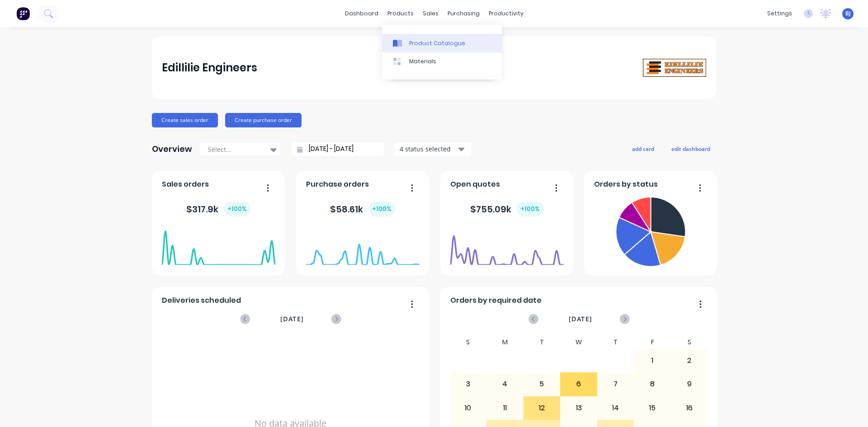 The image size is (868, 427). What do you see at coordinates (689, 361) in the screenshot?
I see `div: 2` at bounding box center [689, 361].